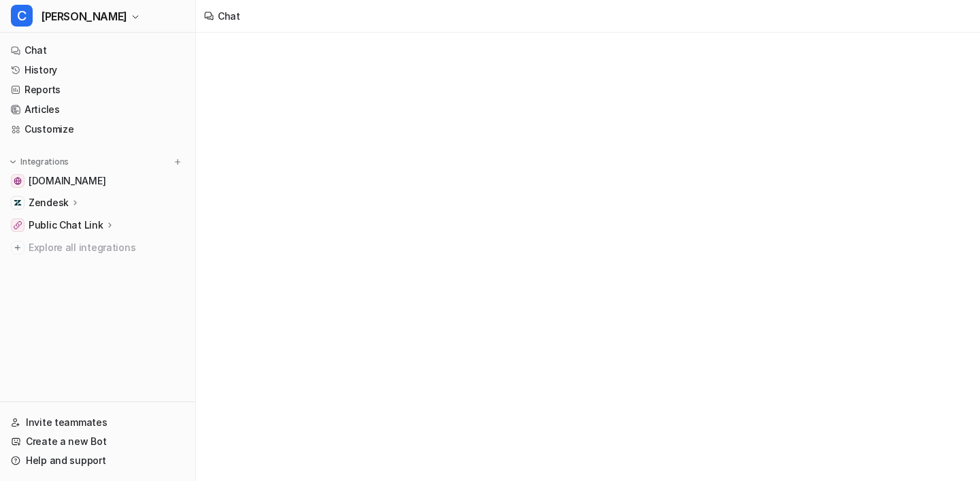 The height and width of the screenshot is (481, 980). What do you see at coordinates (66, 225) in the screenshot?
I see `p: Public Chat Link` at bounding box center [66, 225].